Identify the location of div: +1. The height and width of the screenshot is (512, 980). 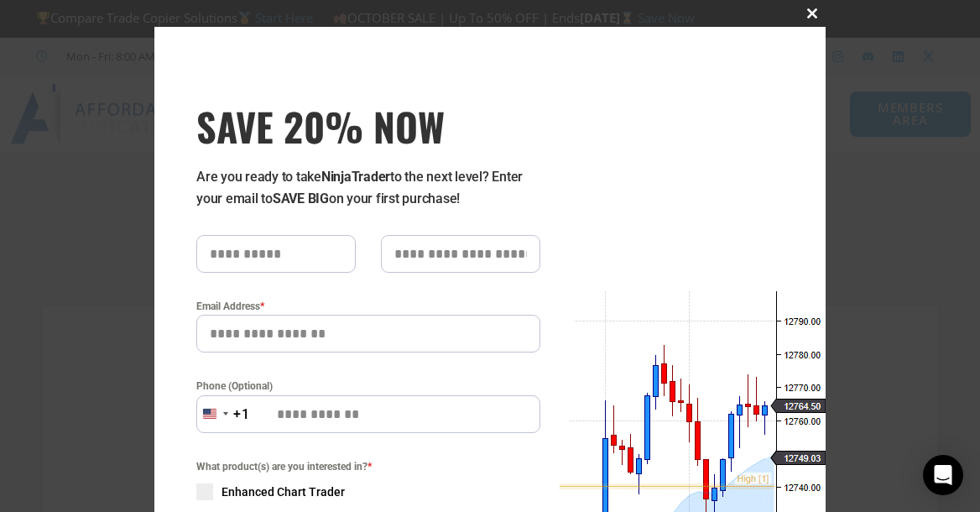
(242, 414).